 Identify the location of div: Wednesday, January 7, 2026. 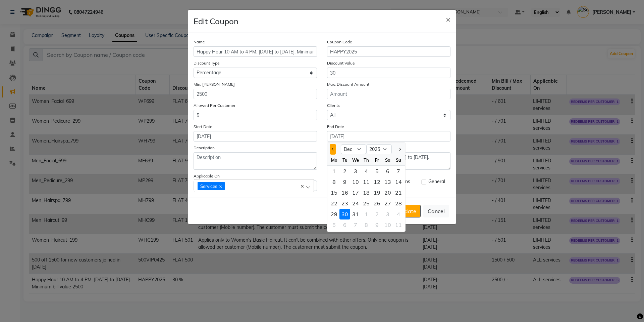
(356, 225).